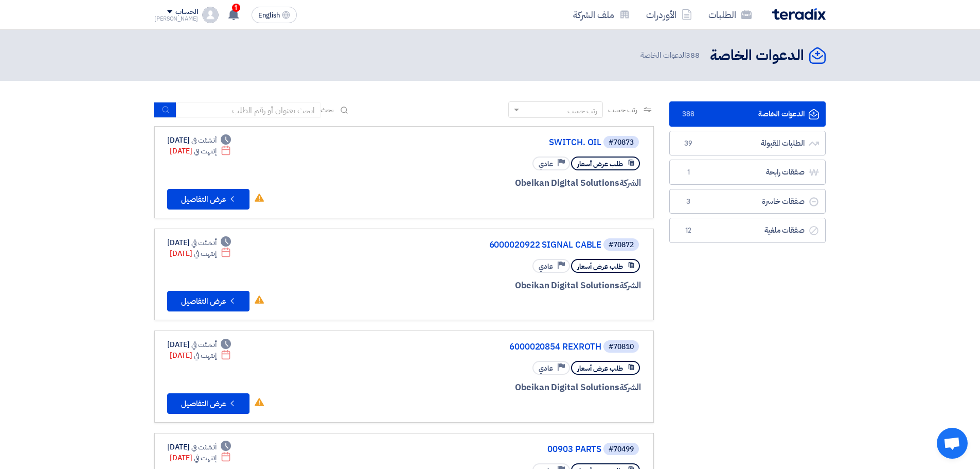  I want to click on span: الدعوات الخاصة, so click(671, 55).